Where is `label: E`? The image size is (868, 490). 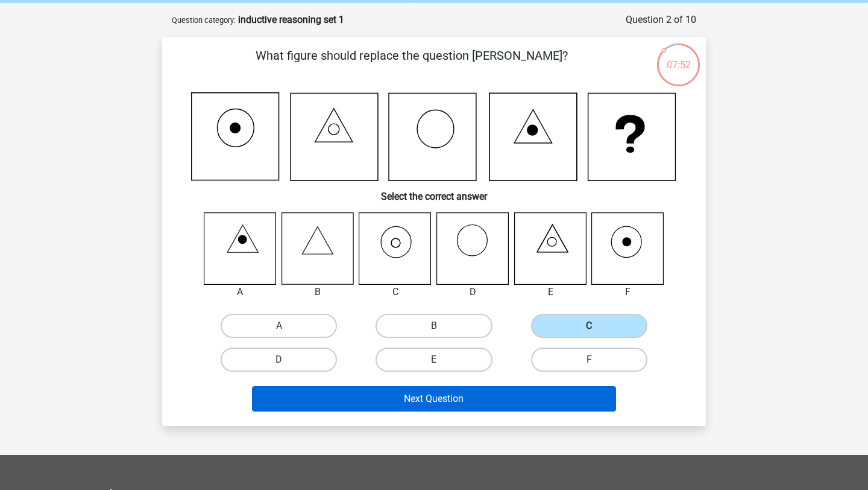 label: E is located at coordinates (433, 359).